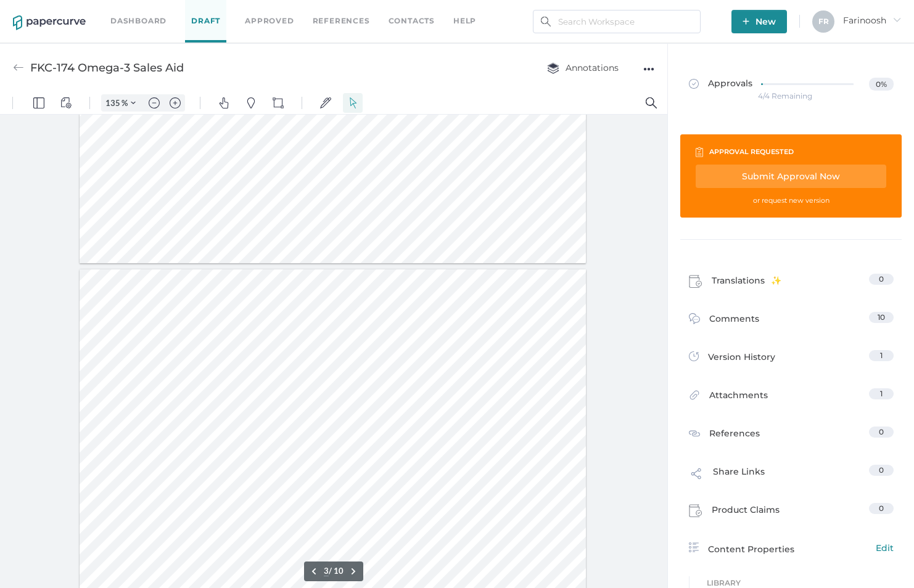 This screenshot has height=588, width=914. Describe the element at coordinates (694, 320) in the screenshot. I see `img: comment-icon.4fbda5a2.svg` at that location.